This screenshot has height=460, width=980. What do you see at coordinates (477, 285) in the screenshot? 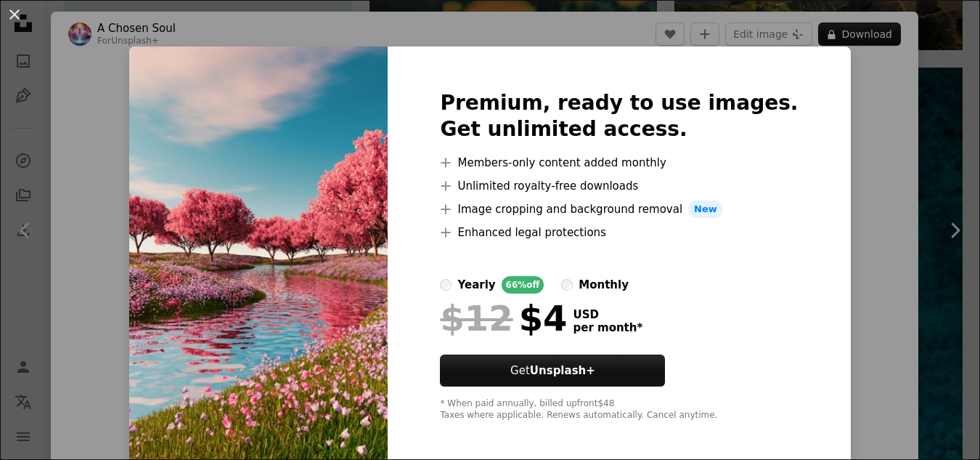
I see `div: yearly` at bounding box center [477, 285].